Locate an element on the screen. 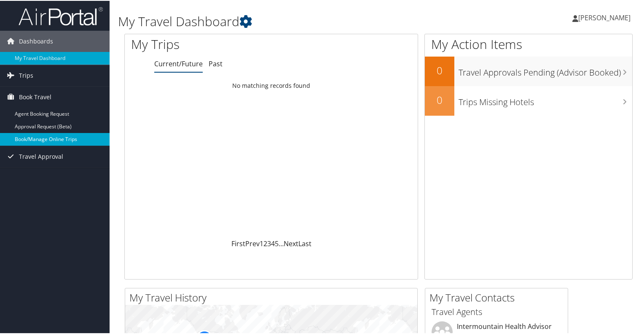  a: 1 is located at coordinates (262, 242).